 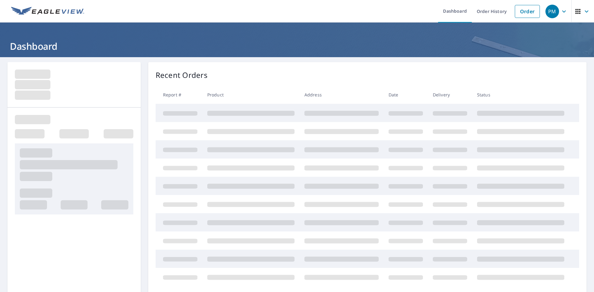 What do you see at coordinates (521, 95) in the screenshot?
I see `th: Status` at bounding box center [521, 95].